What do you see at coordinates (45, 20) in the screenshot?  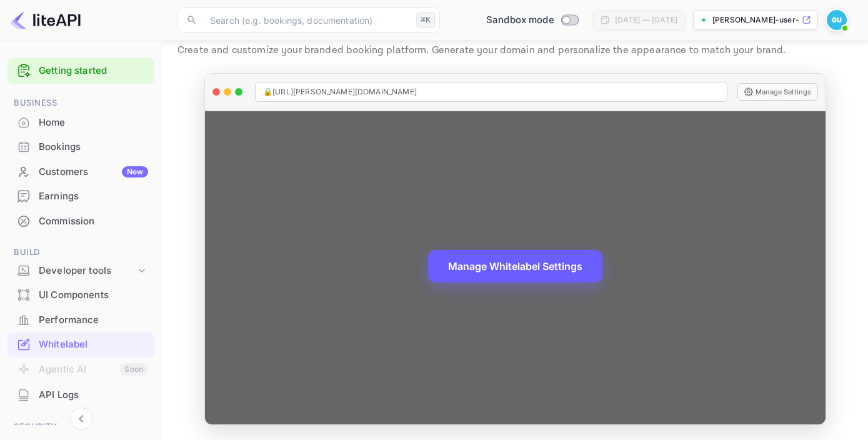 I see `img: LiteAPI logo` at bounding box center [45, 20].